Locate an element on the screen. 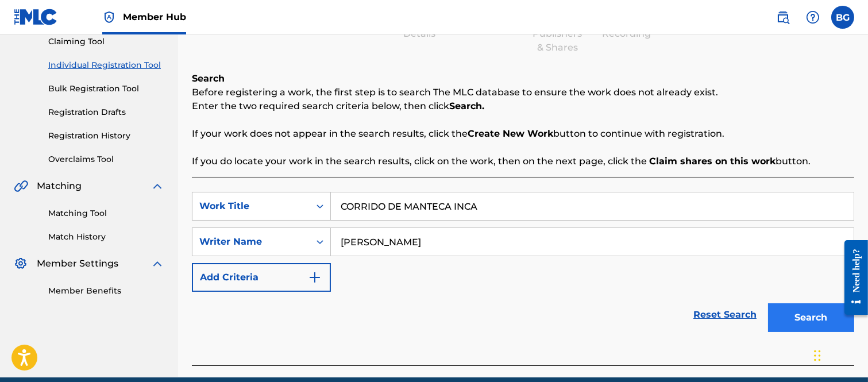 This screenshot has width=868, height=382. strong: Search. is located at coordinates (466, 105).